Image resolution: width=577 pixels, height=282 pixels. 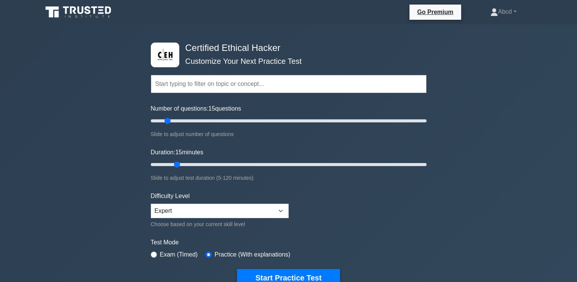 I want to click on label: Difficulty Level, so click(x=170, y=196).